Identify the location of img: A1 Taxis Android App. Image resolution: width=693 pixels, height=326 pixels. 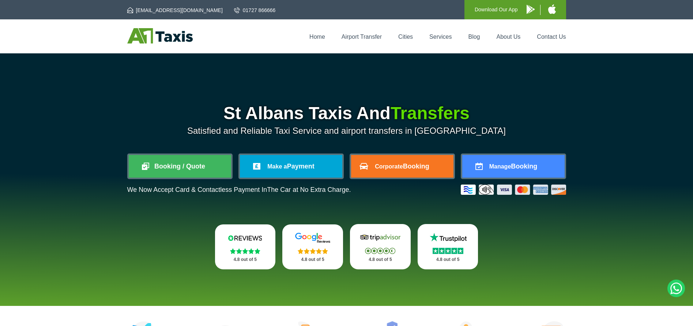
(531, 9).